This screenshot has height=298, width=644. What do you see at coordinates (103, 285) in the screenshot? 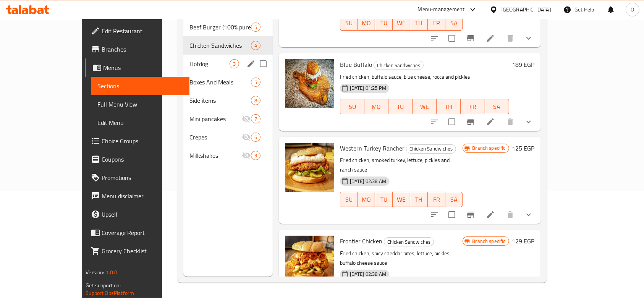
I see `span: Get support on:` at bounding box center [103, 285].